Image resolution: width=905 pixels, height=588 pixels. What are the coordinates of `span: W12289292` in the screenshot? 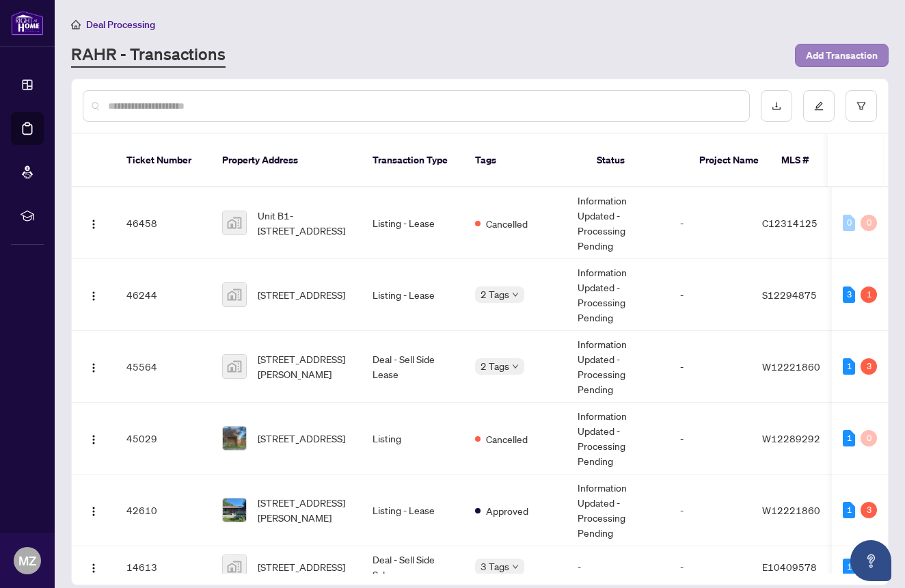 It's located at (791, 438).